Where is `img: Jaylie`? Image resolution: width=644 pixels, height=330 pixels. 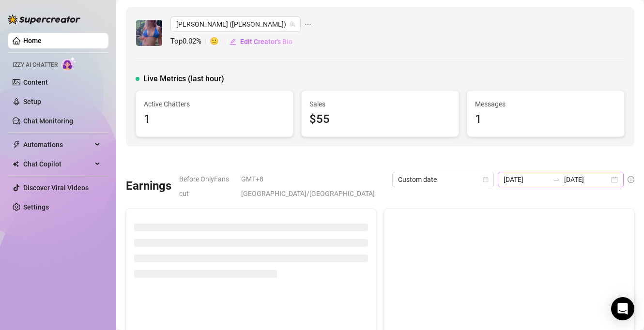
img: Jaylie is located at coordinates (149, 33).